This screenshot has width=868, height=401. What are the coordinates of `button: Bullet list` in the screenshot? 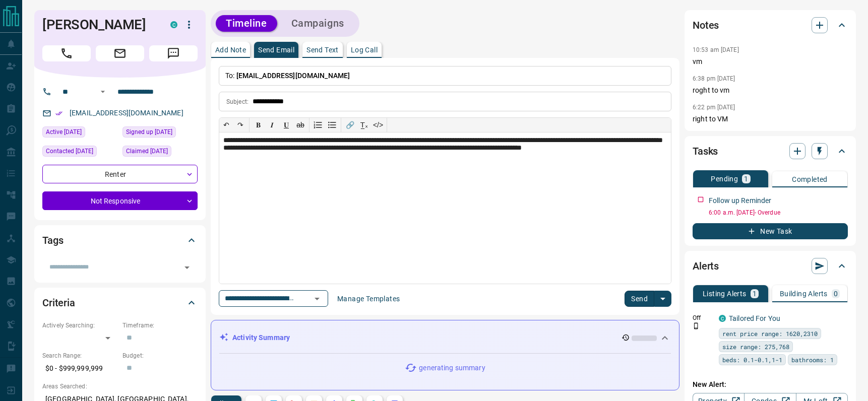 It's located at (333, 125).